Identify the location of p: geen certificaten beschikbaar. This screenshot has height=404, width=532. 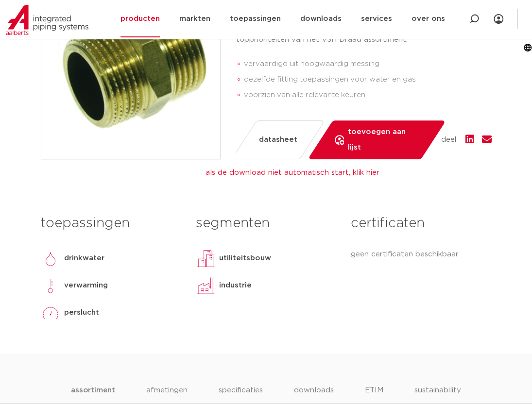
(420, 254).